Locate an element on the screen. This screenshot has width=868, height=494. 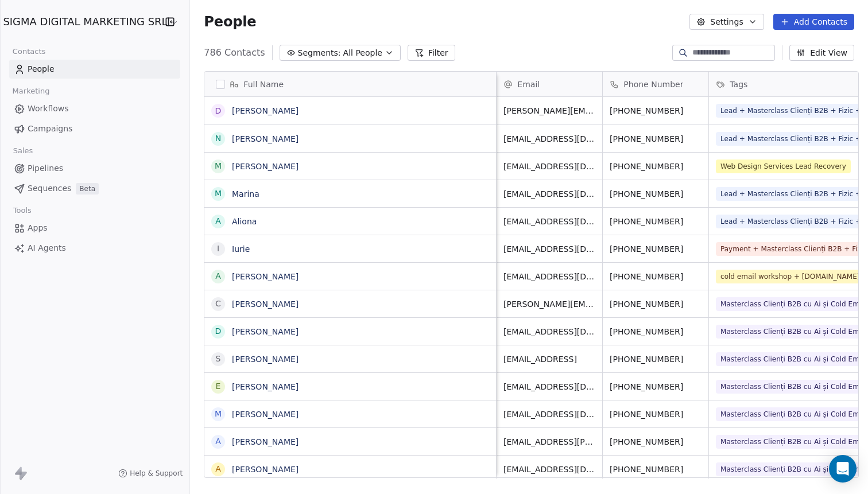
a: Workflows is located at coordinates (95, 108).